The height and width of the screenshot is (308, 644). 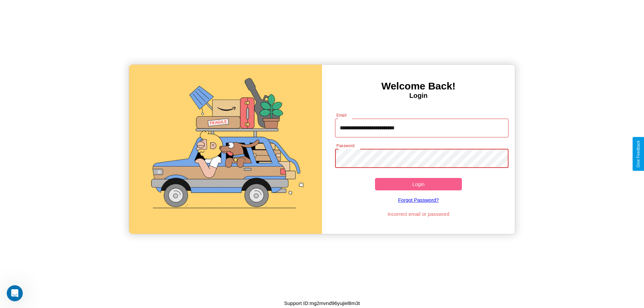 I want to click on p: Support ID: mg2mvnd96yujiel8m3t, so click(x=322, y=303).